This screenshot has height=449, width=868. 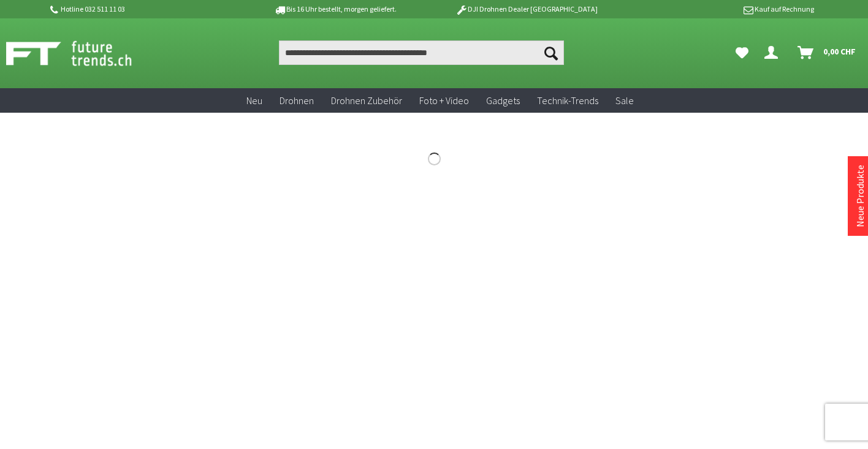 I want to click on span: Foto + Video, so click(x=444, y=100).